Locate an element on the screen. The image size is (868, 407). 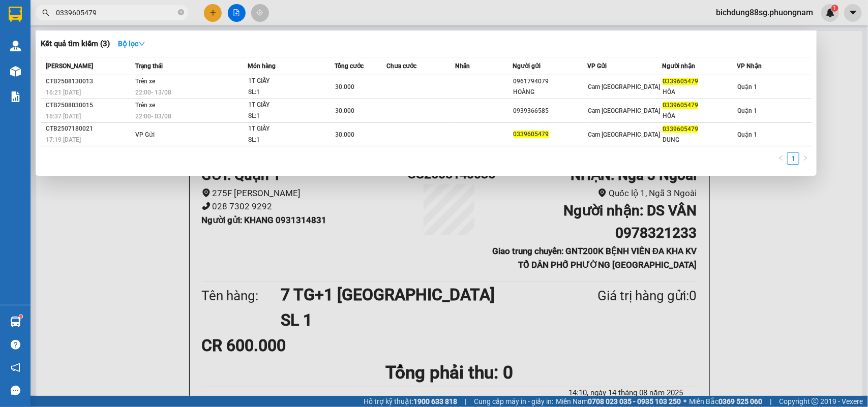
span: message is located at coordinates (15, 390).